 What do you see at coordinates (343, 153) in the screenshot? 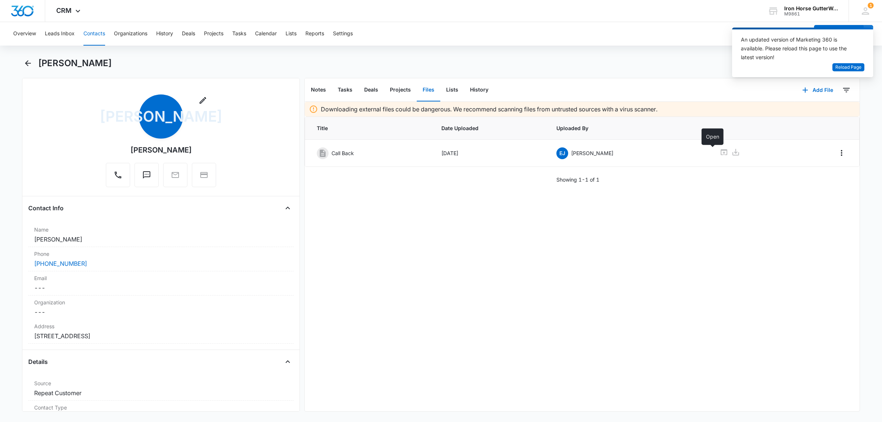
I see `p: Call Back` at bounding box center [343, 153].